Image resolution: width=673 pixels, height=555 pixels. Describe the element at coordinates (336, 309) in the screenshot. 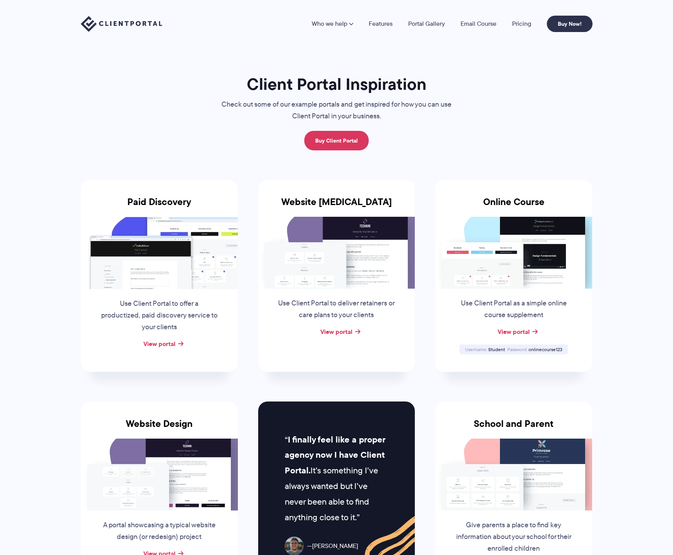

I see `p: Use Client Portal to deliver retainers or care plans to your clients` at that location.